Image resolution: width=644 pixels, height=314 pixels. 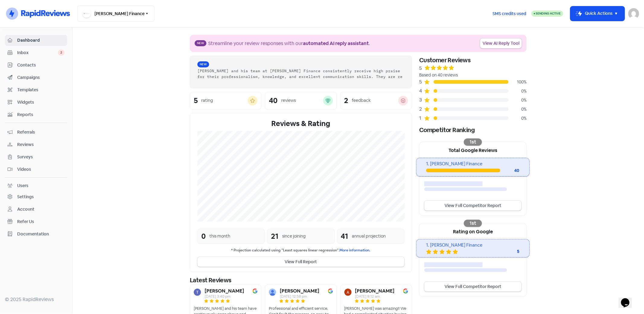 I want to click on div: 100%, so click(x=518, y=82).